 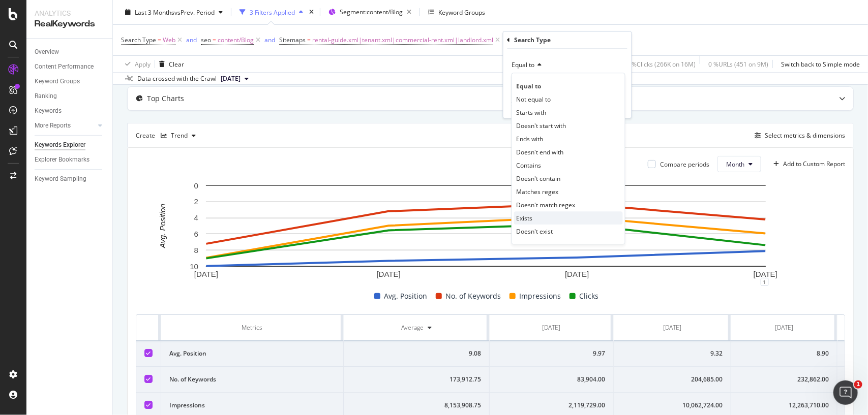 I want to click on span: Doesn't contain, so click(x=538, y=178).